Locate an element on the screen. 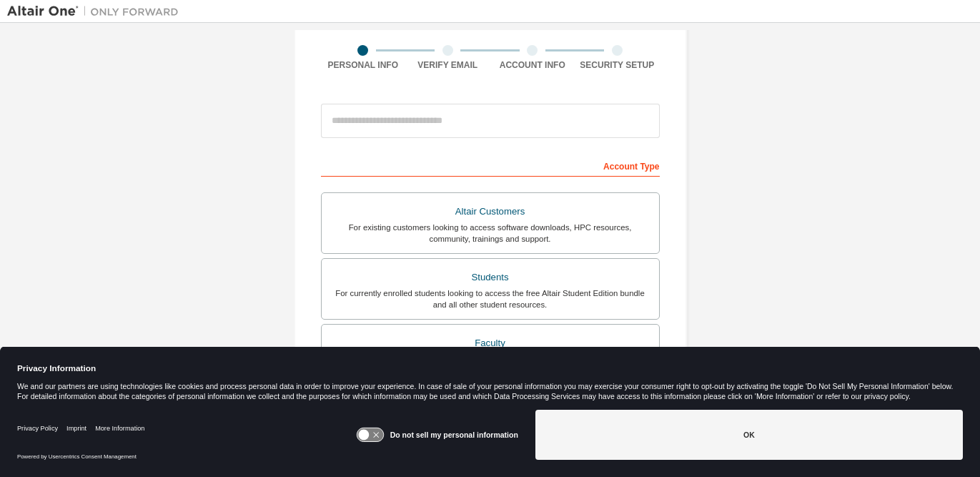 Image resolution: width=980 pixels, height=477 pixels. div: Security Setup is located at coordinates (617, 65).